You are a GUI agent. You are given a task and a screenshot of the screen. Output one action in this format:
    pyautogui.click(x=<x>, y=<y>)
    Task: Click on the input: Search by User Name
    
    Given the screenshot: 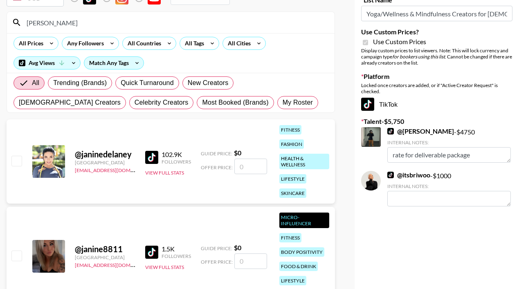 What is the action you would take?
    pyautogui.click(x=175, y=22)
    